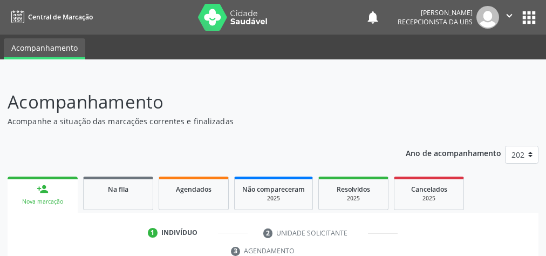 This screenshot has height=256, width=546. What do you see at coordinates (453, 152) in the screenshot?
I see `p: Ano de acompanhamento` at bounding box center [453, 152].